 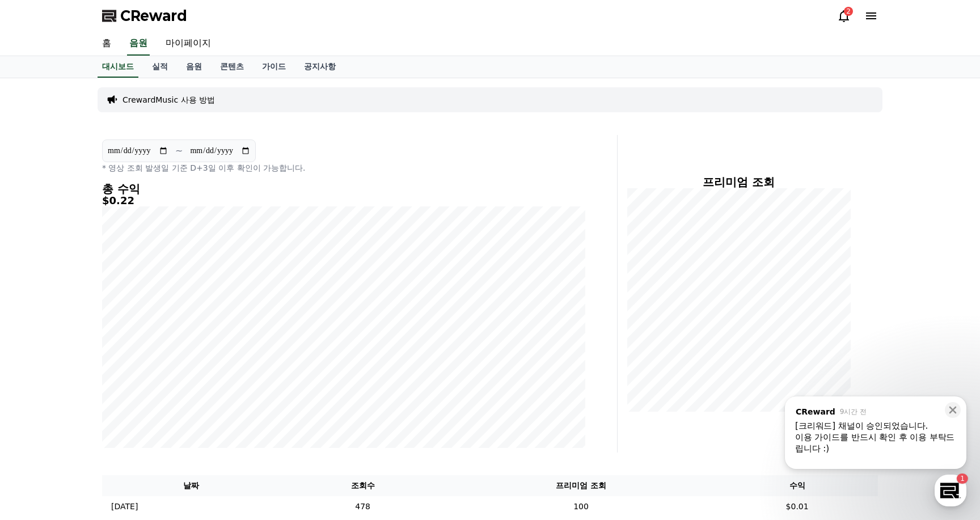 What do you see at coordinates (168, 100) in the screenshot?
I see `a: CrewardMusic 사용 방법` at bounding box center [168, 100].